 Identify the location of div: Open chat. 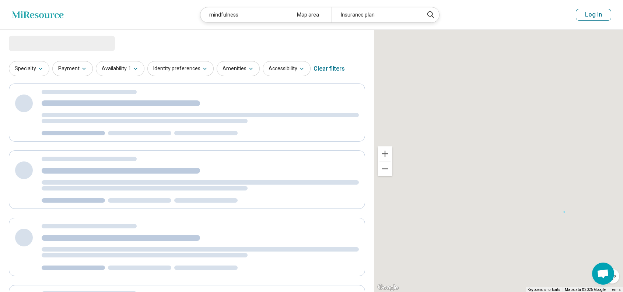
(603, 274).